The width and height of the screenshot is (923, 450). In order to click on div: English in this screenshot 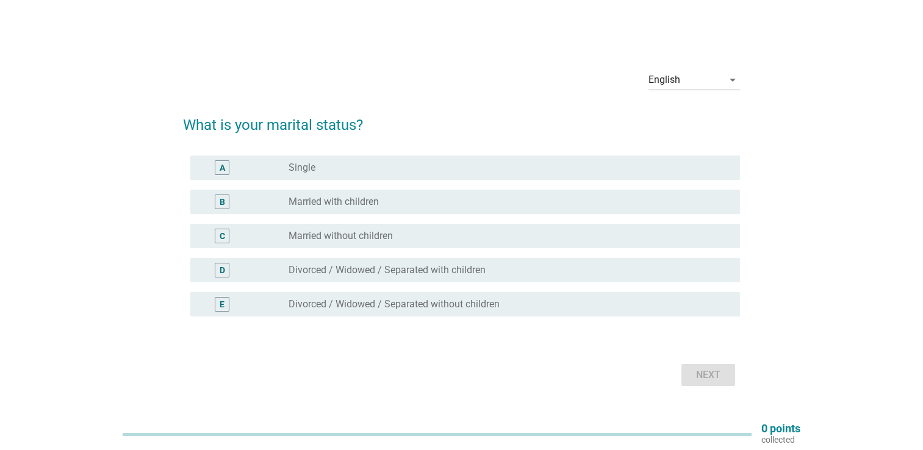, I will do `click(664, 80)`.